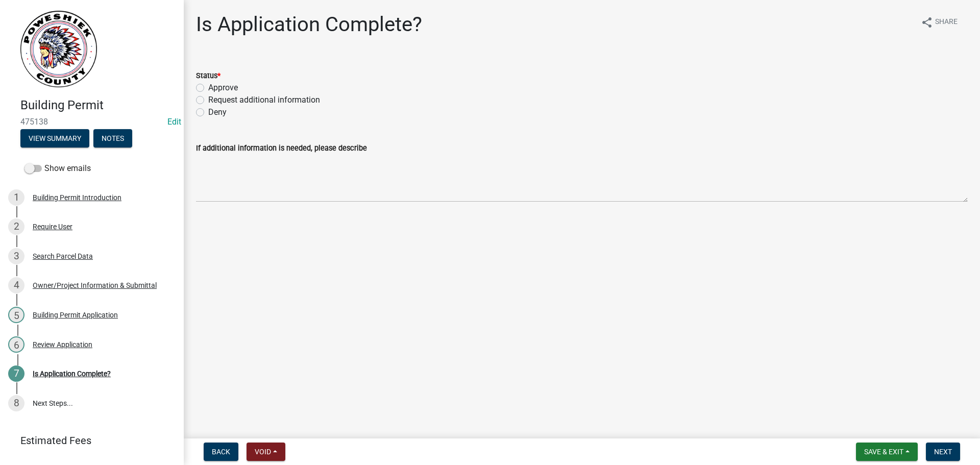 Image resolution: width=980 pixels, height=465 pixels. I want to click on label: Status, so click(208, 76).